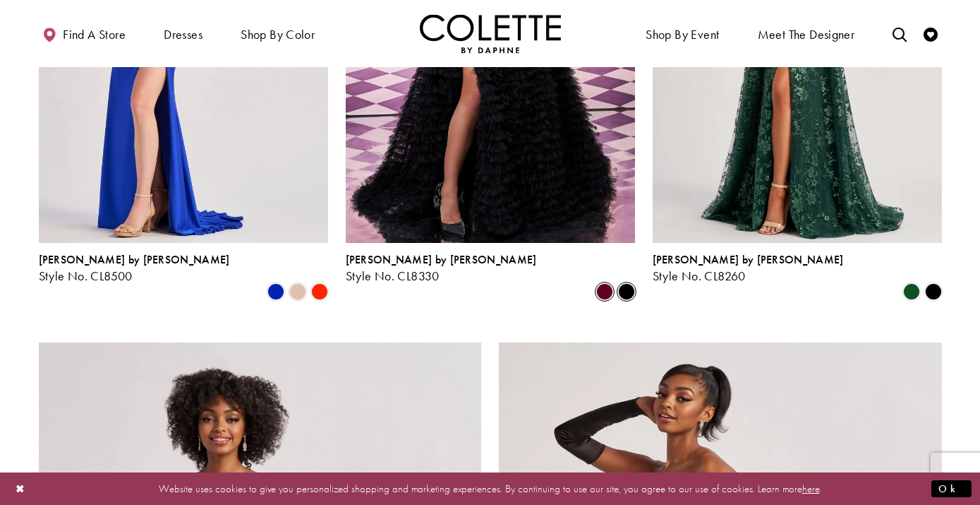  I want to click on a: here, so click(811, 488).